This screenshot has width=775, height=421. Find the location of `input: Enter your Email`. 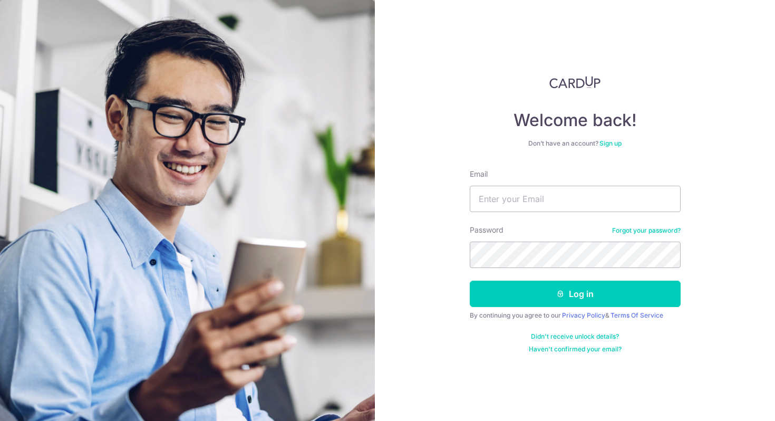

input: Enter your Email is located at coordinates (575, 199).